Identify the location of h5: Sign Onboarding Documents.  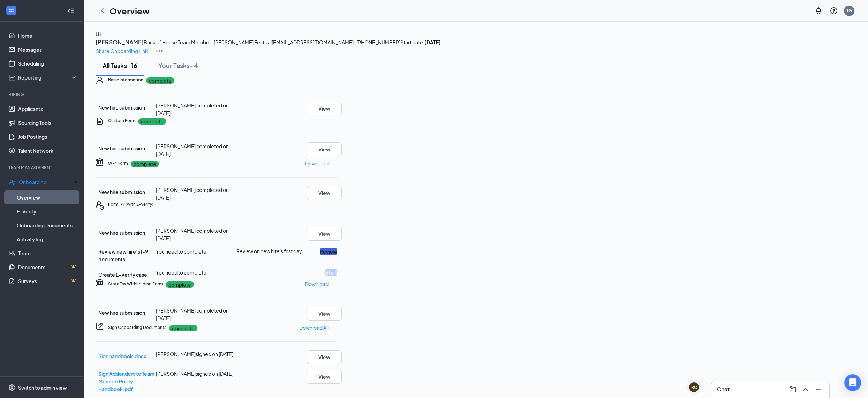
(137, 327).